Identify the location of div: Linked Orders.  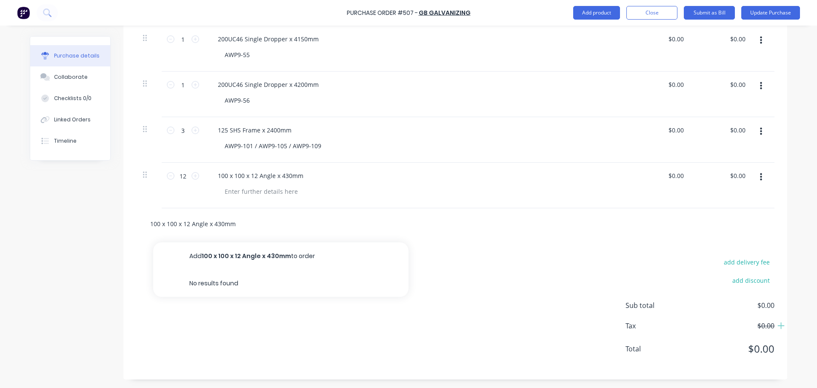
(72, 120).